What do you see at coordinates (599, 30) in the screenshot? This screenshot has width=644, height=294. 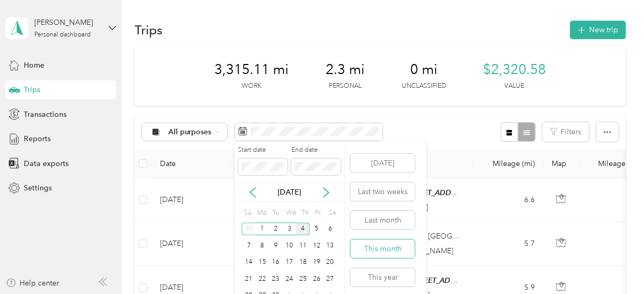 I see `button: New trip` at bounding box center [599, 30].